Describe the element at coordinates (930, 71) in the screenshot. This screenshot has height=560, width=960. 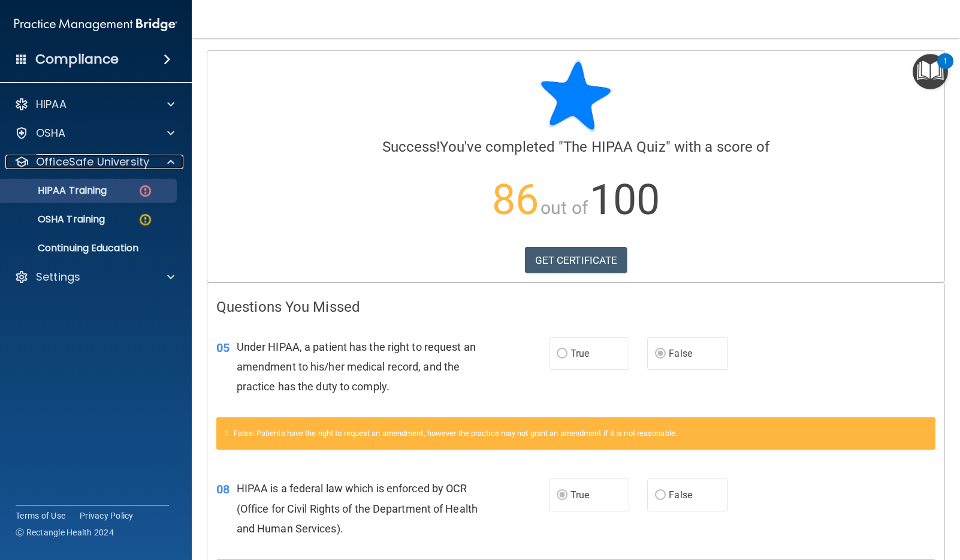
I see `button: Open Resource Center, 1 new notification` at that location.